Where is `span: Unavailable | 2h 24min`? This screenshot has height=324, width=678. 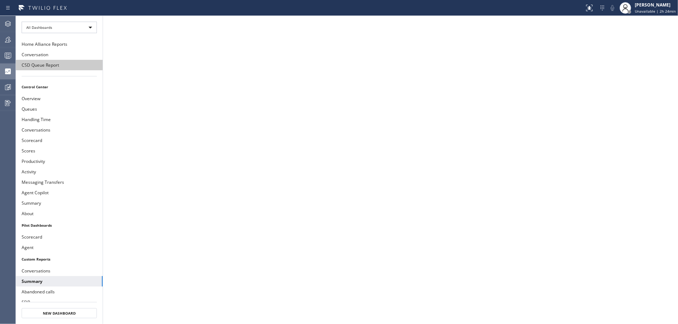
span: Unavailable | 2h 24min is located at coordinates (656, 11).